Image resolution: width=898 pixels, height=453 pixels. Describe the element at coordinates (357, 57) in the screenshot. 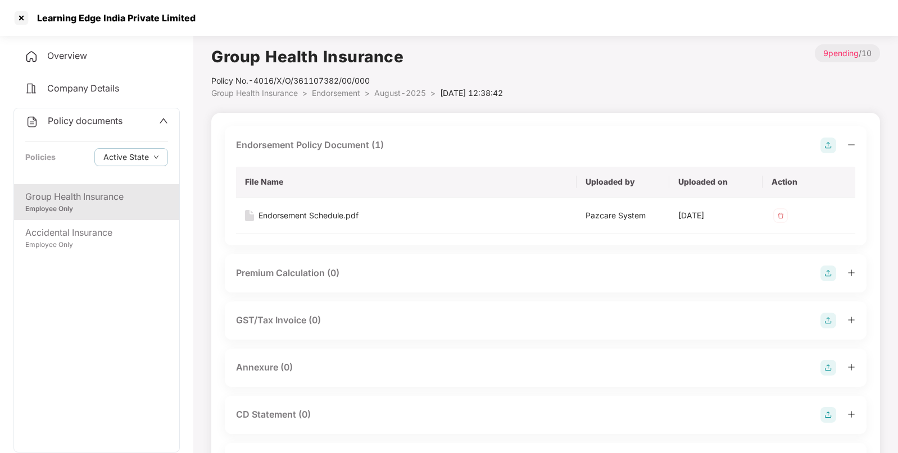

I see `h1: Group Health Insurance` at that location.